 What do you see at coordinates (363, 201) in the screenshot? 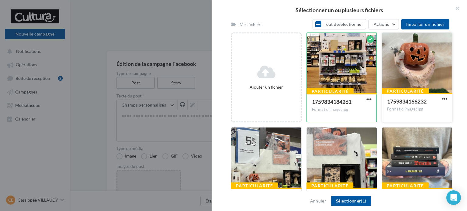
I see `span: (1)` at bounding box center [363, 201].